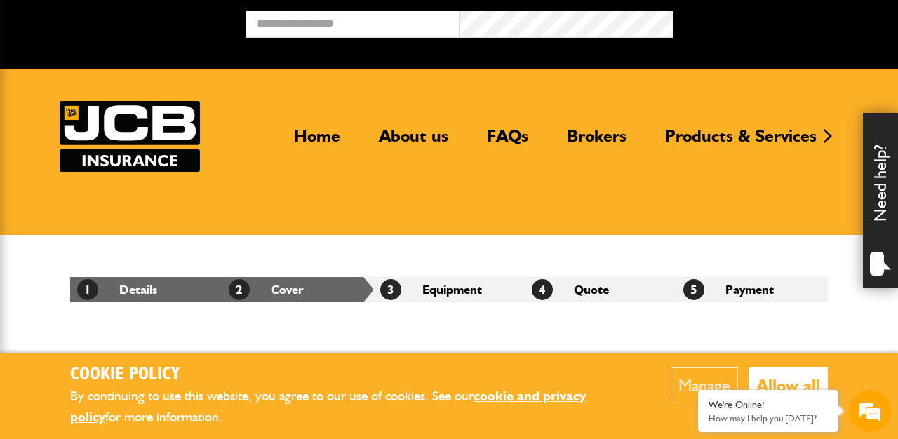  Describe the element at coordinates (596, 142) in the screenshot. I see `a: Brokers` at that location.